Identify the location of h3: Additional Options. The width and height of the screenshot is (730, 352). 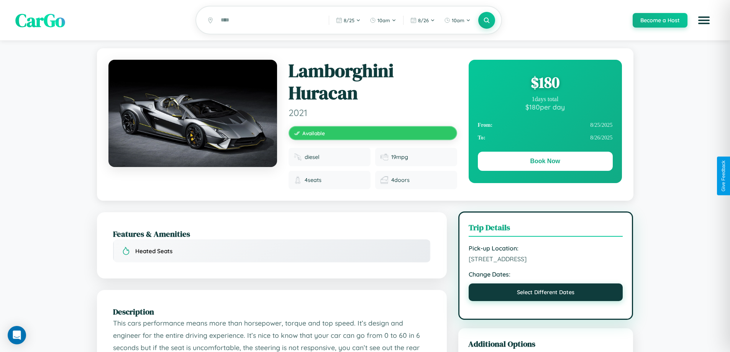
(546, 344).